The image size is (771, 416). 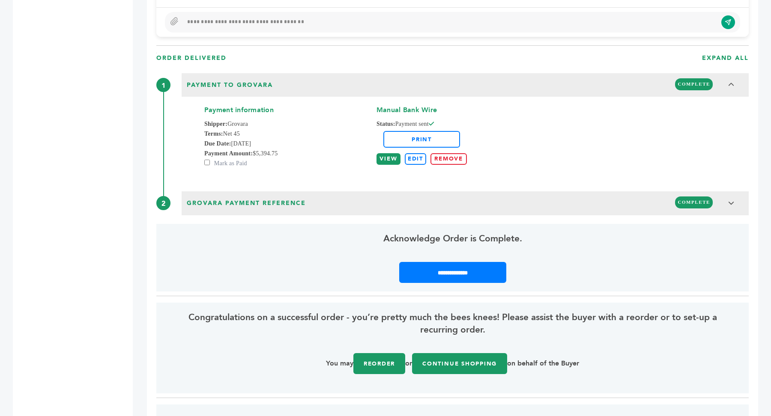 What do you see at coordinates (423, 112) in the screenshot?
I see `h4: Manual Bank Wire` at bounding box center [423, 112].